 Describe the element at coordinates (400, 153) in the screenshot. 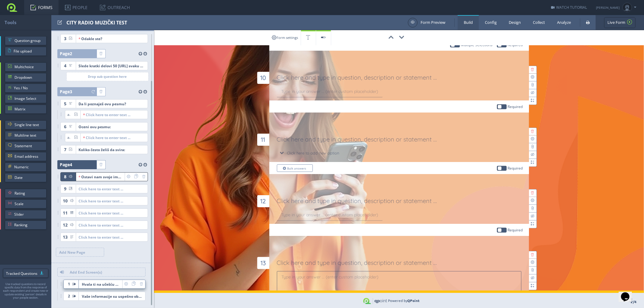

I see `label: Click here to add new option` at that location.